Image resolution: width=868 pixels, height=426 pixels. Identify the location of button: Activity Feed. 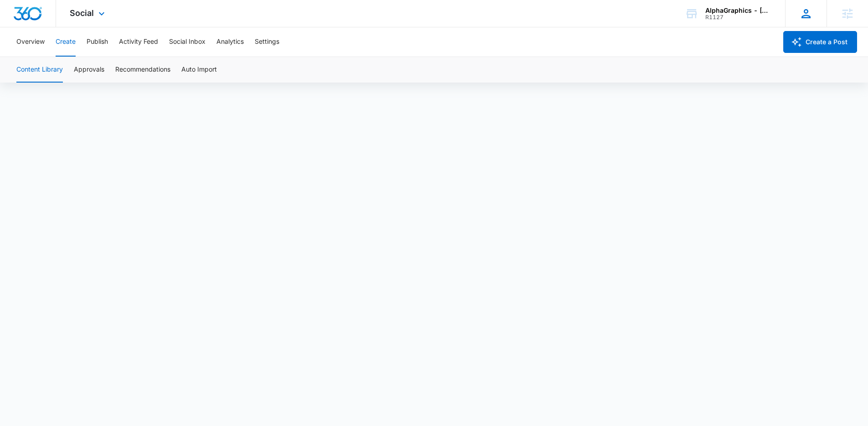
(139, 42).